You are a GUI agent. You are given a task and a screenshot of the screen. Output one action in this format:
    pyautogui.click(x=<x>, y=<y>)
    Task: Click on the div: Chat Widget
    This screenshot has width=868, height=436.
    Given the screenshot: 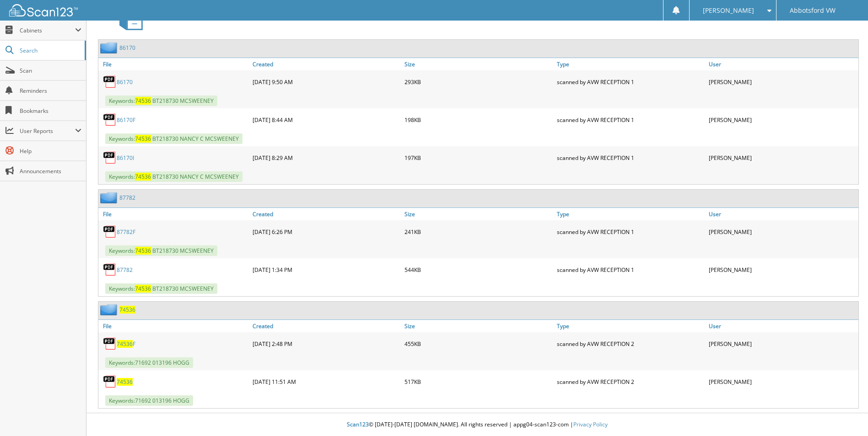 What is the action you would take?
    pyautogui.click(x=845, y=414)
    